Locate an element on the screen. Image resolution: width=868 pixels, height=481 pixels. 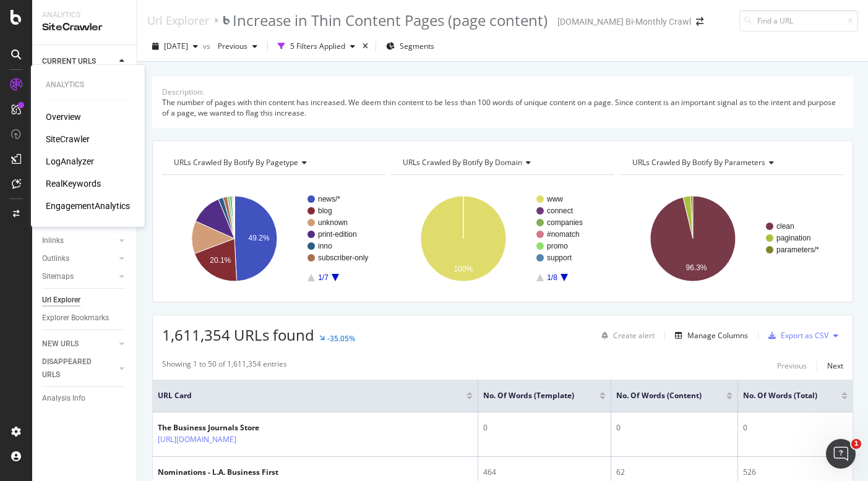
div: 5 Filters Applied is located at coordinates (318, 45).